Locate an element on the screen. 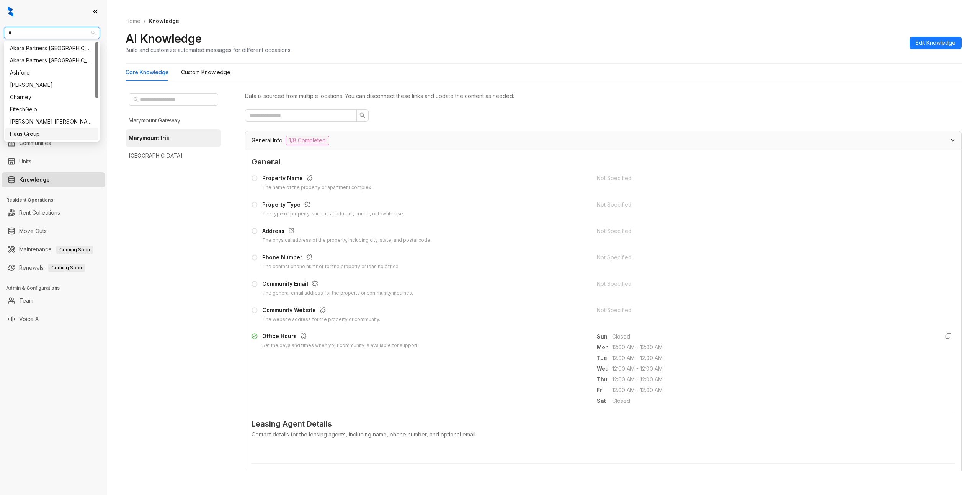 The image size is (980, 495). a: Units is located at coordinates (25, 161).